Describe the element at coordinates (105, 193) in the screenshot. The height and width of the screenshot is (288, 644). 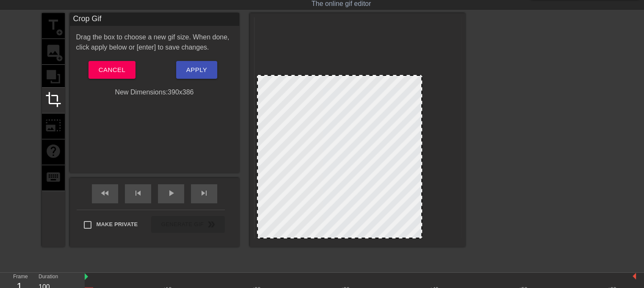
I see `span: fast_rewind` at that location.